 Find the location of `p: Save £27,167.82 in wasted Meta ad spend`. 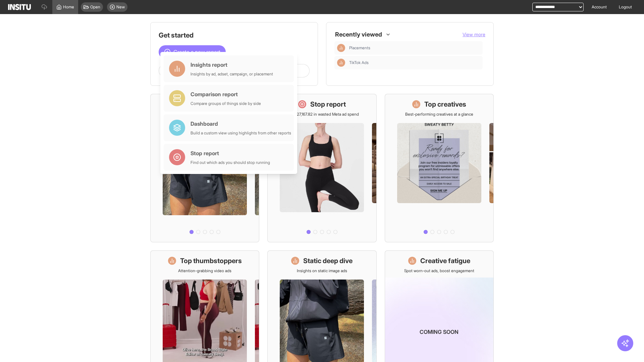

p: Save £27,167.82 in wasted Meta ad spend is located at coordinates (322, 114).